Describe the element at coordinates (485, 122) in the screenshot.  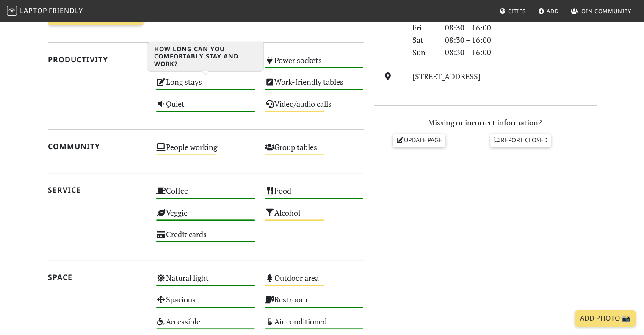
I see `p: Missing or incorrect information?` at that location.